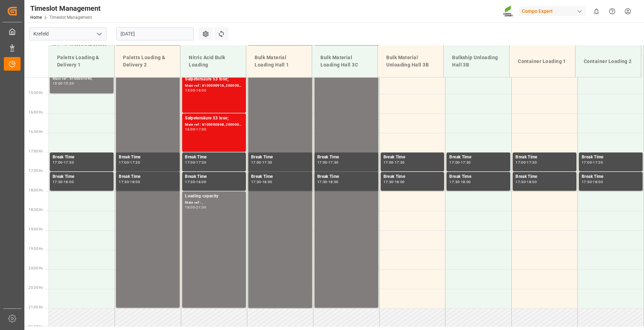  What do you see at coordinates (345, 61) in the screenshot?
I see `div: Bulk Material Loading Hall 3C` at bounding box center [345, 61].